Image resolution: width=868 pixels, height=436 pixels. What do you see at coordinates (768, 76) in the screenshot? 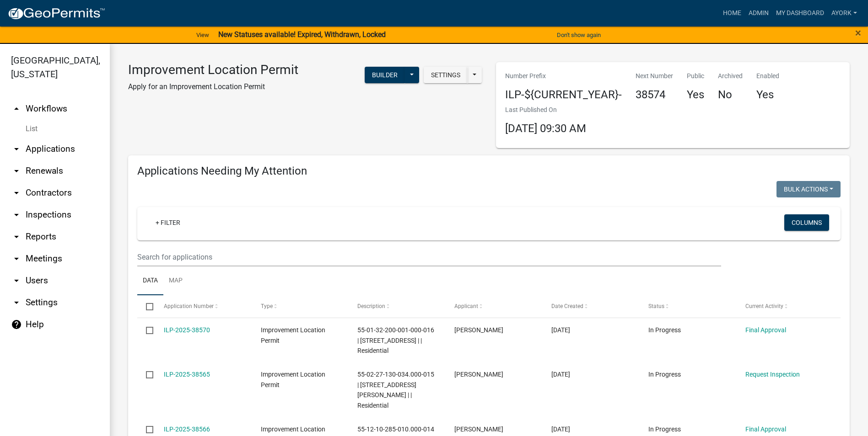
I see `p: Enabled` at bounding box center [768, 76].